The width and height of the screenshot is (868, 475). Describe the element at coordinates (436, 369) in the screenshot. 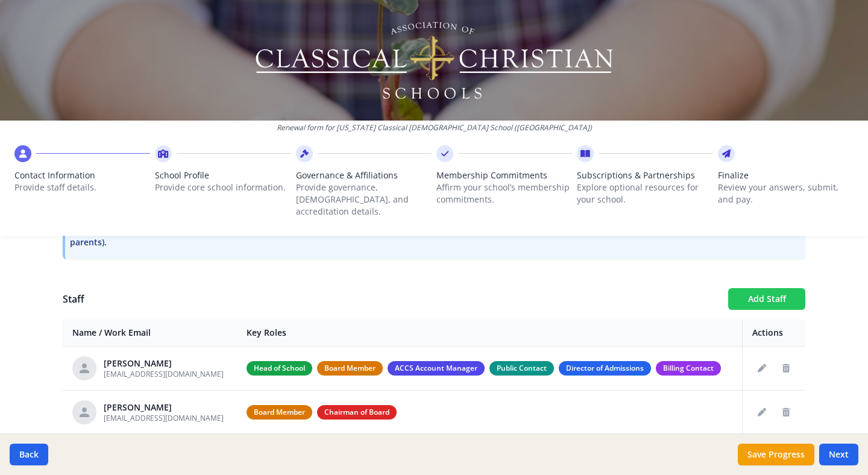

I see `span: ACCS Account Manager` at that location.